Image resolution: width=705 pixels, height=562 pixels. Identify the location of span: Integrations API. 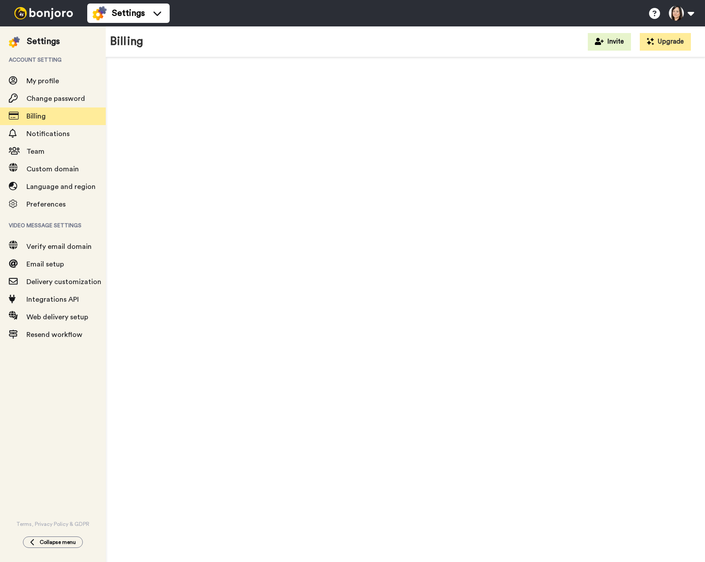
(52, 300).